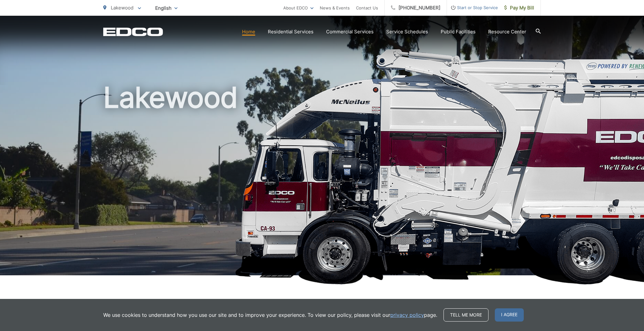  What do you see at coordinates (322, 181) in the screenshot?
I see `h1: Lakewood` at bounding box center [322, 181].